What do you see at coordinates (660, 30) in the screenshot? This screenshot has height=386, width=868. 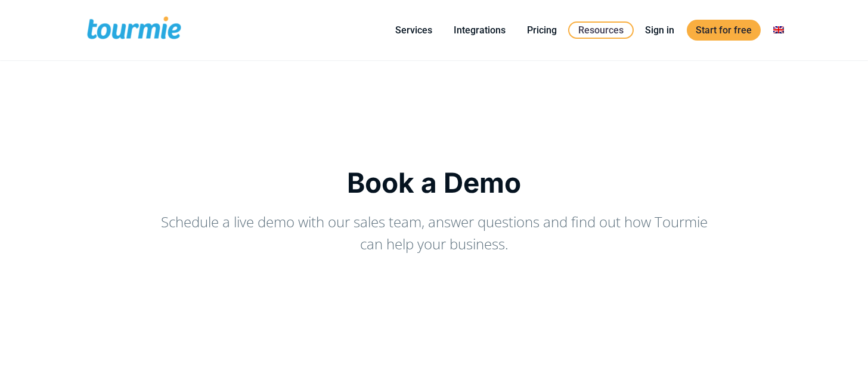 I see `a: Sign in` at bounding box center [660, 30].